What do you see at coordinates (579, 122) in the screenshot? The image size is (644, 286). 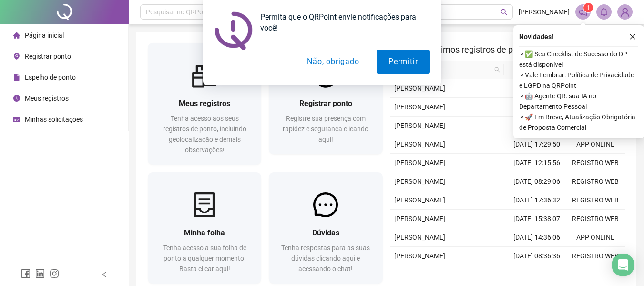 I see `span: ⚬ 🚀 Em Breve, Atualização Obrigatória de Proposta Comercial` at bounding box center [579, 122].